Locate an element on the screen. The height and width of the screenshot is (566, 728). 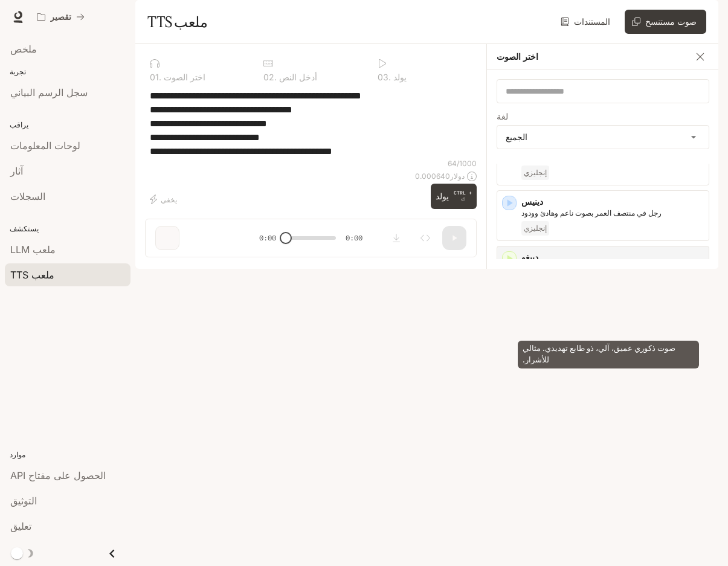
button: جميع مساحات العمل is located at coordinates (60, 17).